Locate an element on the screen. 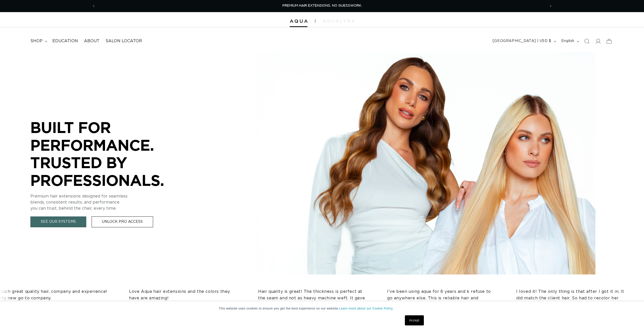 The width and height of the screenshot is (644, 332). p: This website uses cookies to ensure you get the best experience on our website. is located at coordinates (322, 308).